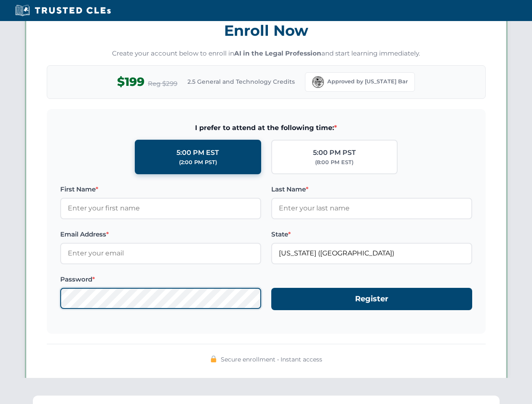  What do you see at coordinates (160, 253) in the screenshot?
I see `input: Enter your email` at bounding box center [160, 253].